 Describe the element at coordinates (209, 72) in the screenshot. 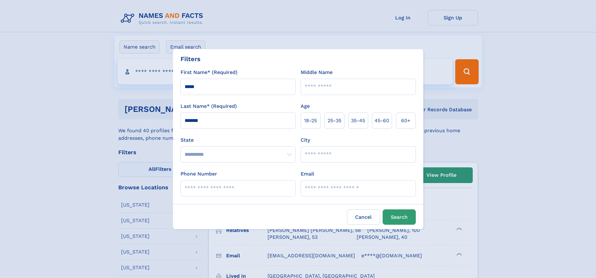

I see `label: First Name* (Required)` at that location.